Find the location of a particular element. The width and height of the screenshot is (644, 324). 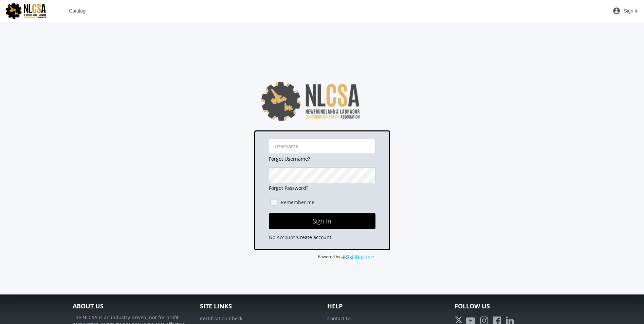

a: Contact Us is located at coordinates (340, 319).